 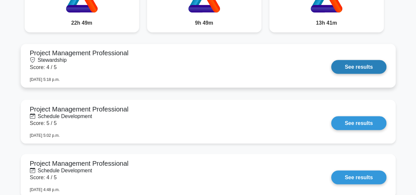 What do you see at coordinates (327, 23) in the screenshot?
I see `div: 13h 41m` at bounding box center [327, 23].